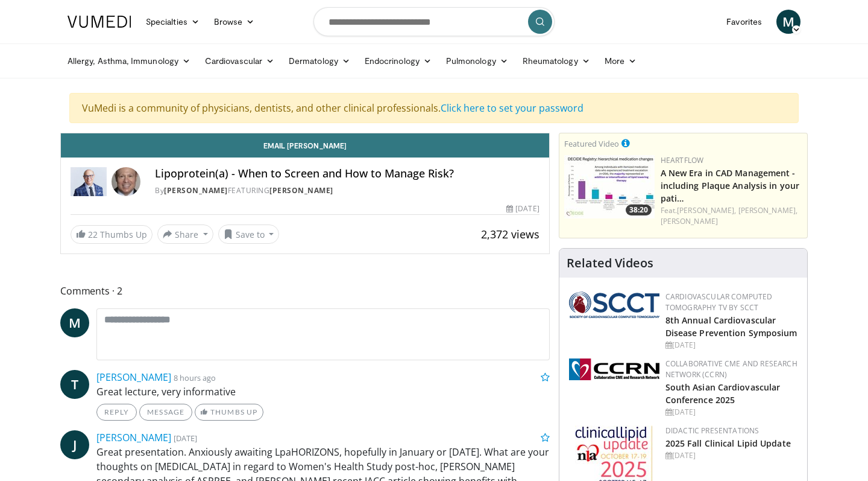 Image resolution: width=868 pixels, height=481 pixels. What do you see at coordinates (173, 22) in the screenshot?
I see `a: Specialties` at bounding box center [173, 22].